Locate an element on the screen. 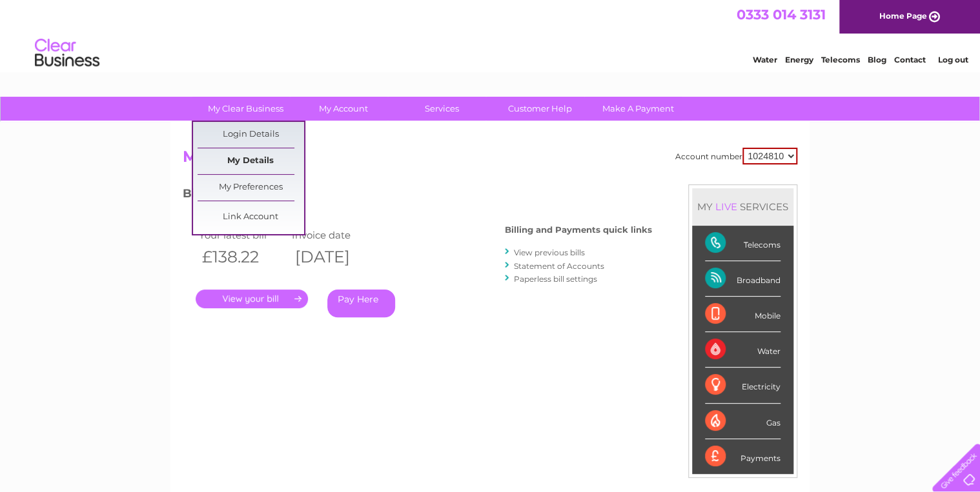 The image size is (980, 492). a: Blog is located at coordinates (877, 60).